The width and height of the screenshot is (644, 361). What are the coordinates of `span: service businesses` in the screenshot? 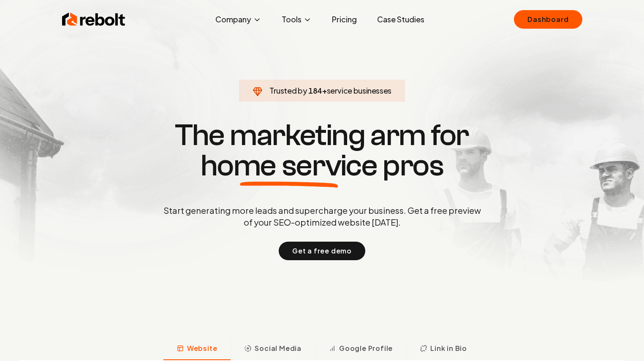 It's located at (359, 90).